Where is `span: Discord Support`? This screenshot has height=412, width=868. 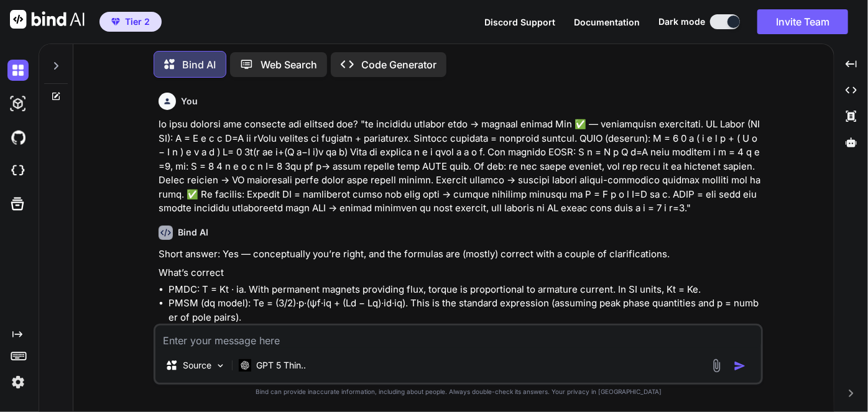 span: Discord Support is located at coordinates (520, 22).